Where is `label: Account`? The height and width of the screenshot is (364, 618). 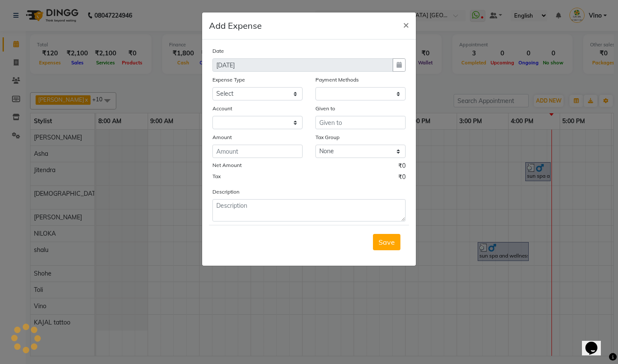 label: Account is located at coordinates (222, 108).